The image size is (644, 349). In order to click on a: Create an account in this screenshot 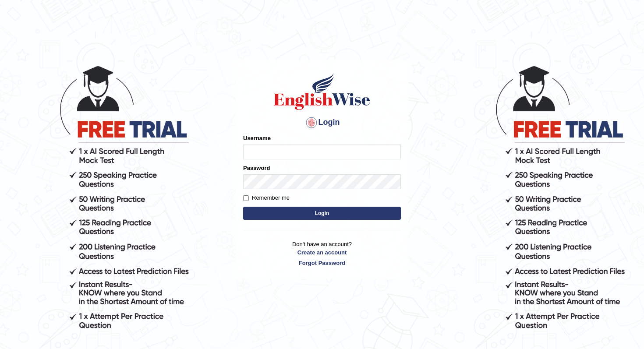, I will do `click(322, 252)`.